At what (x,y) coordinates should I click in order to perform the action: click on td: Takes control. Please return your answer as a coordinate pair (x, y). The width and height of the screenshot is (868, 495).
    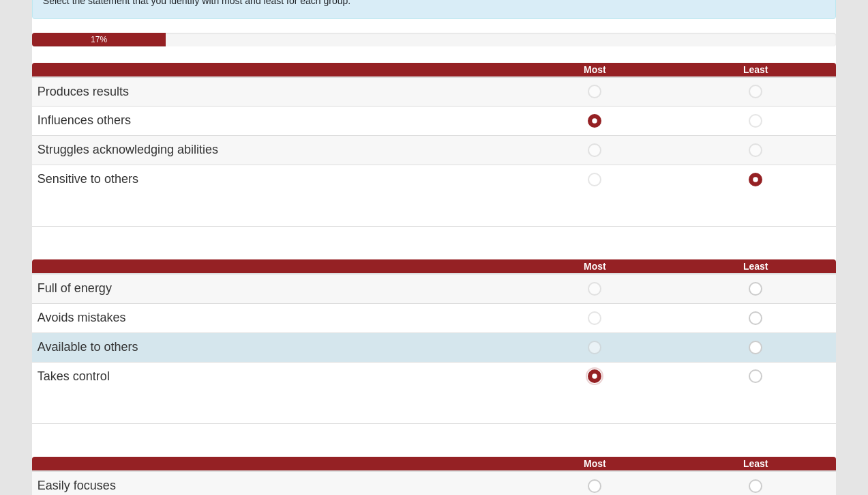
    Looking at the image, I should click on (274, 376).